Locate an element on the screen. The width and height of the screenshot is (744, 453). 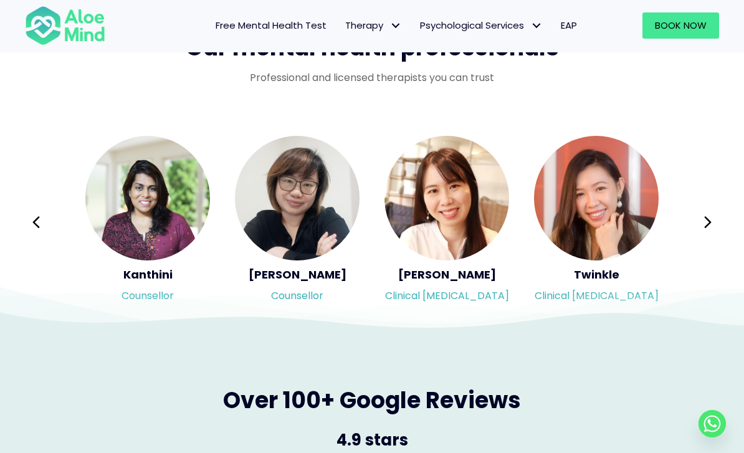
a: Book Now is located at coordinates (681, 26).